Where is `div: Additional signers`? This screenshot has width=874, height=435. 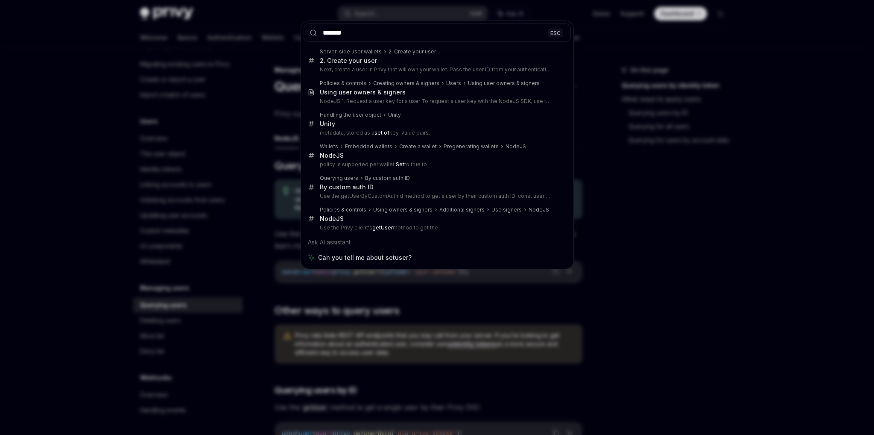
div: Additional signers is located at coordinates (462, 210).